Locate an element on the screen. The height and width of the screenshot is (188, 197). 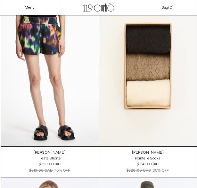
div: $510.00 CAD is located at coordinates (41, 170).